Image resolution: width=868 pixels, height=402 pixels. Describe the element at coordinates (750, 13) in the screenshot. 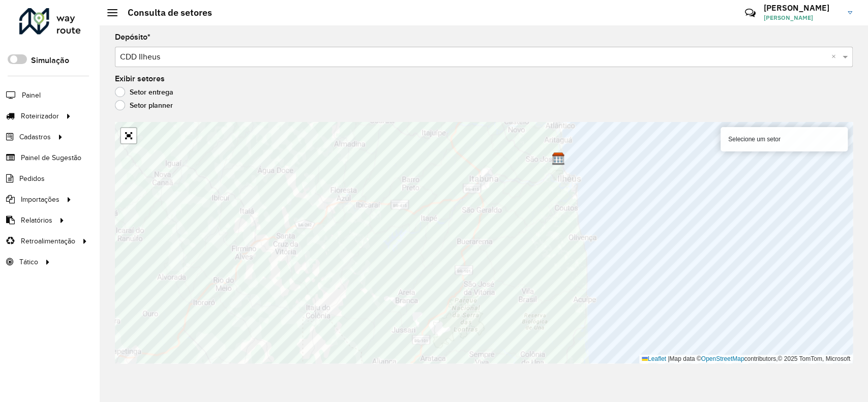

I see `a: Contato Rápido` at that location.